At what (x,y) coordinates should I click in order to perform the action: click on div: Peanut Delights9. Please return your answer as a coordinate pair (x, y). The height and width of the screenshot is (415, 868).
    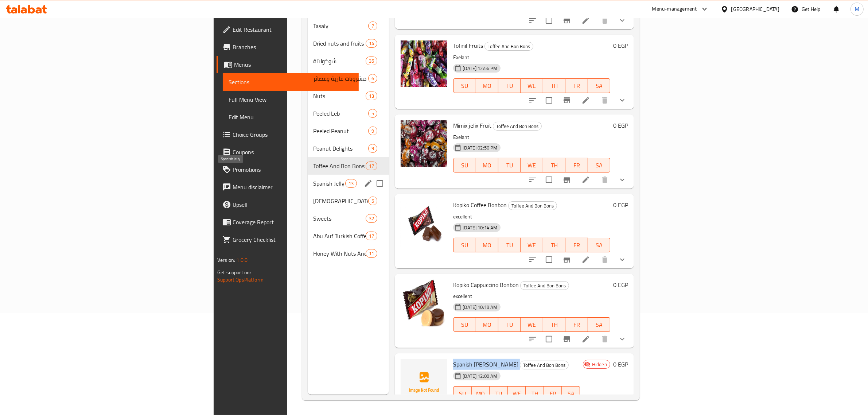
    Looking at the image, I should click on (349, 149).